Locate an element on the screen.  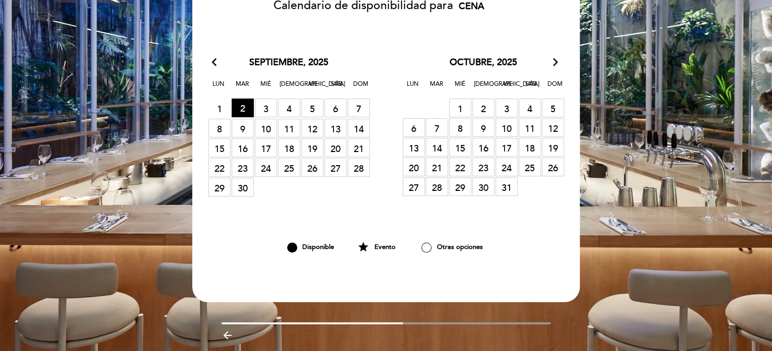
i: star is located at coordinates (363, 247).